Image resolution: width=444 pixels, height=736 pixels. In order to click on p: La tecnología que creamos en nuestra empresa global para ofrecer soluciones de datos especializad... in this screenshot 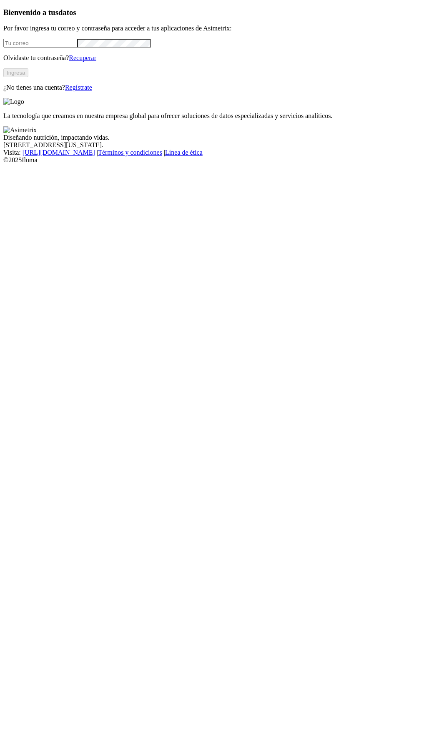, I will do `click(222, 116)`.